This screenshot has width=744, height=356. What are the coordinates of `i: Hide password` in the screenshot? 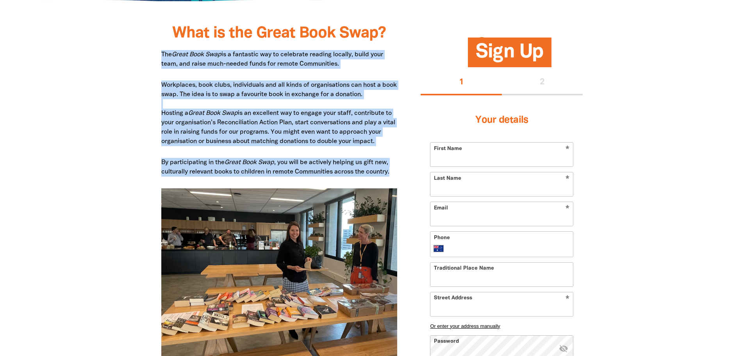 It's located at (563, 348).